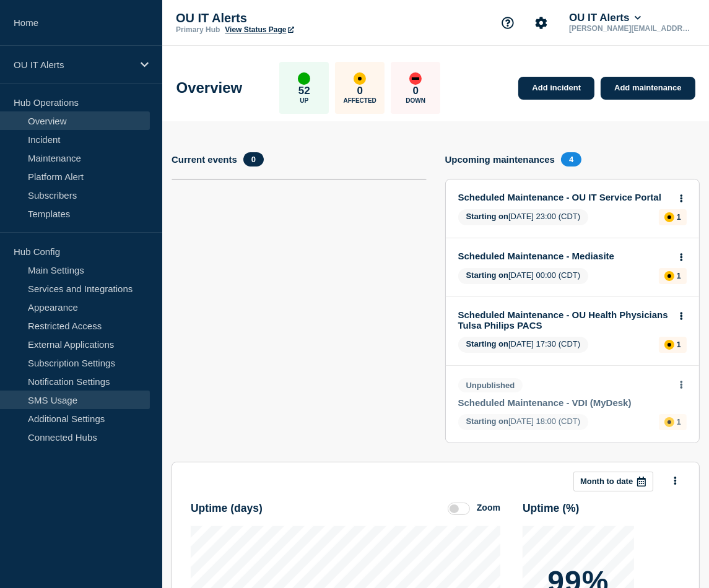 The width and height of the screenshot is (709, 588). I want to click on button: Support, so click(507, 23).